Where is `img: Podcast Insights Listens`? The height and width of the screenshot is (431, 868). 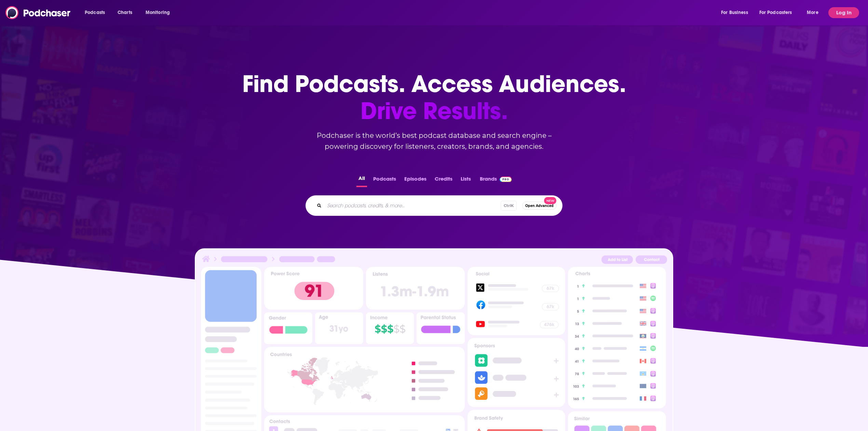
img: Podcast Insights Listens is located at coordinates (415, 288).